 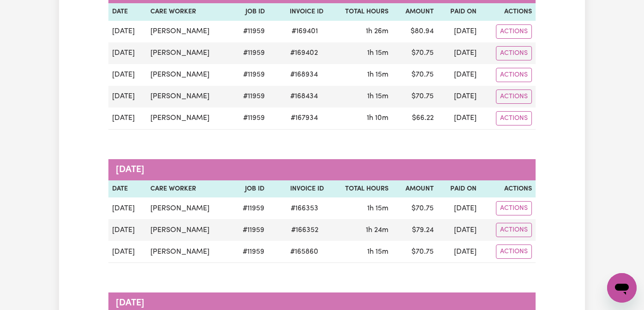 I want to click on span: 1 hour 10 minutes, so click(x=377, y=118).